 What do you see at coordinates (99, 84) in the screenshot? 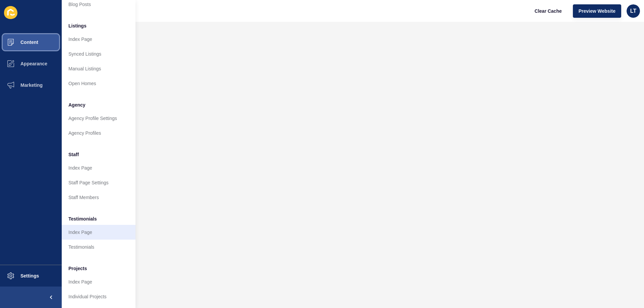
I see `a: Open Homes` at bounding box center [99, 84].